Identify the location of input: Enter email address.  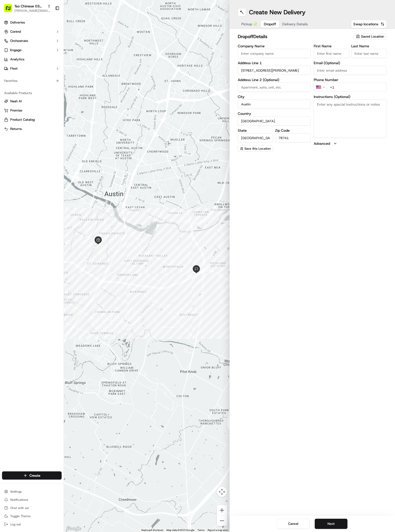
(350, 70).